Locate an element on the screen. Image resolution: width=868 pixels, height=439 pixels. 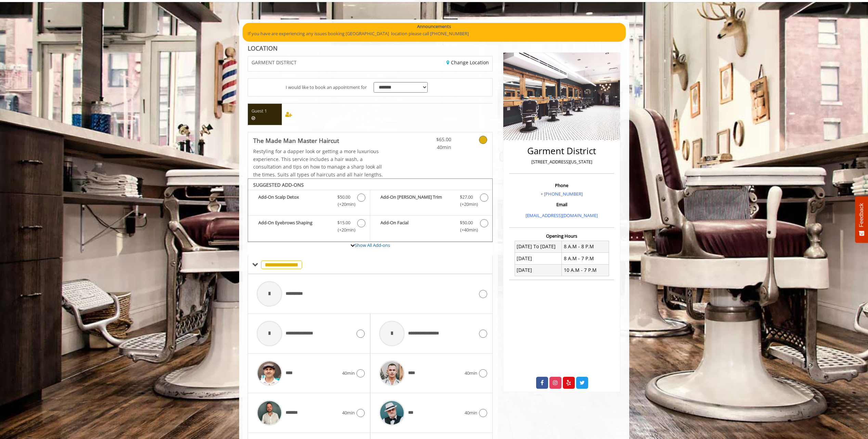
span: $65.00 is located at coordinates (431, 140).